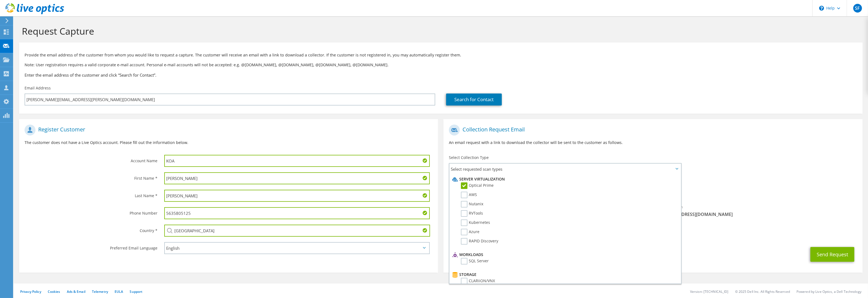 This screenshot has width=868, height=298. I want to click on div: Sender & From, so click(758, 211).